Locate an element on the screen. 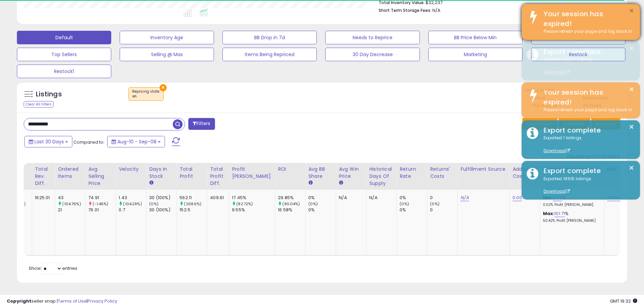  div: on is located at coordinates (146, 96).